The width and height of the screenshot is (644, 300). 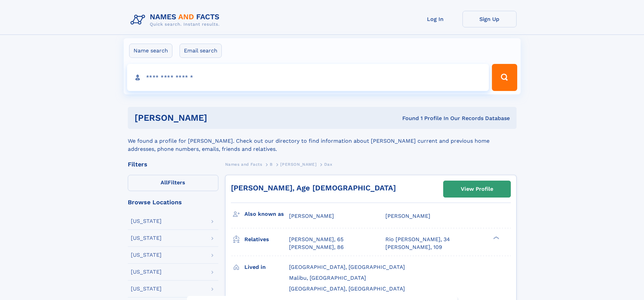 What do you see at coordinates (490, 19) in the screenshot?
I see `a: Sign Up` at bounding box center [490, 19].